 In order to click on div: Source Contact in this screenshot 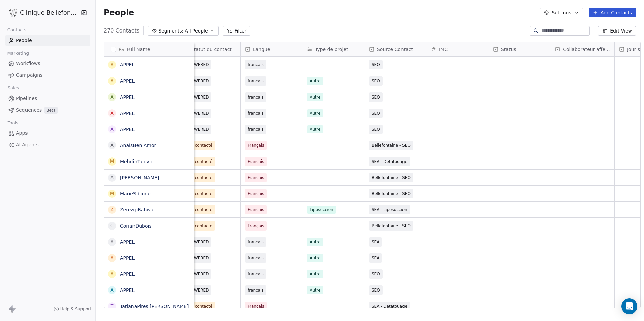, I will do `click(396, 49)`.